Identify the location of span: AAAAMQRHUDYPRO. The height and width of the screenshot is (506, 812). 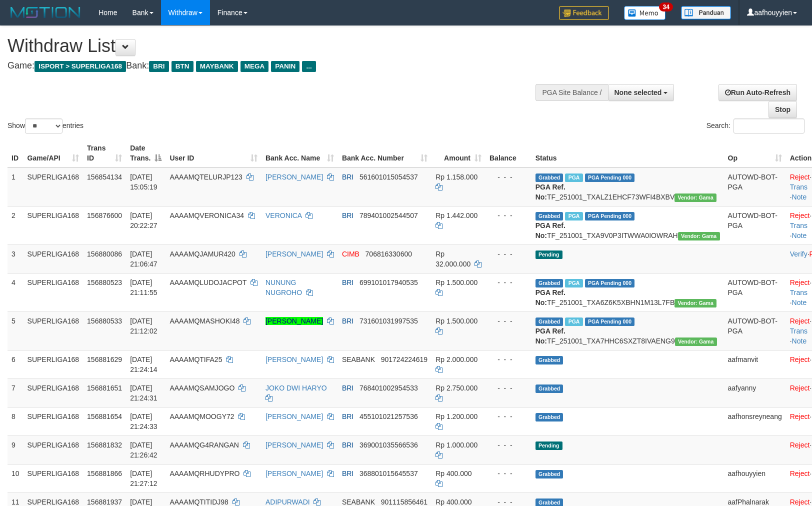
(204, 474).